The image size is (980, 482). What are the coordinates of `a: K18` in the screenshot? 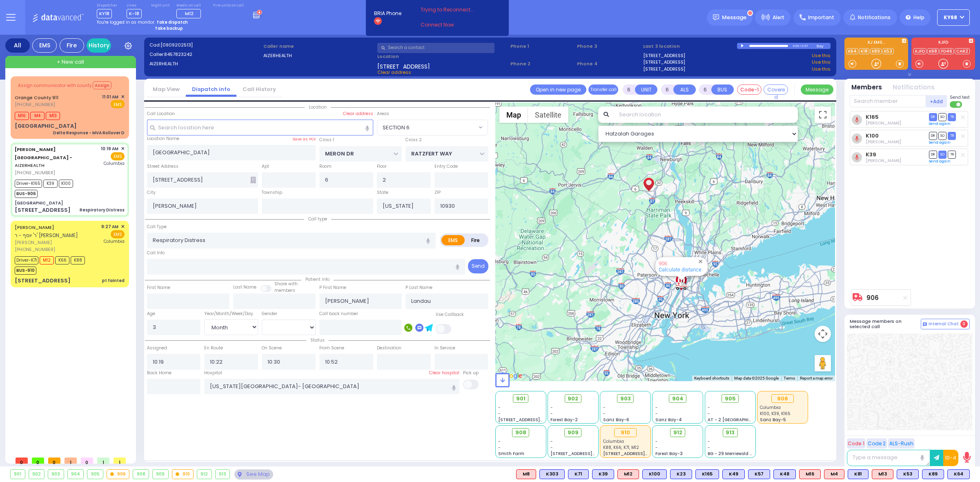 It's located at (865, 51).